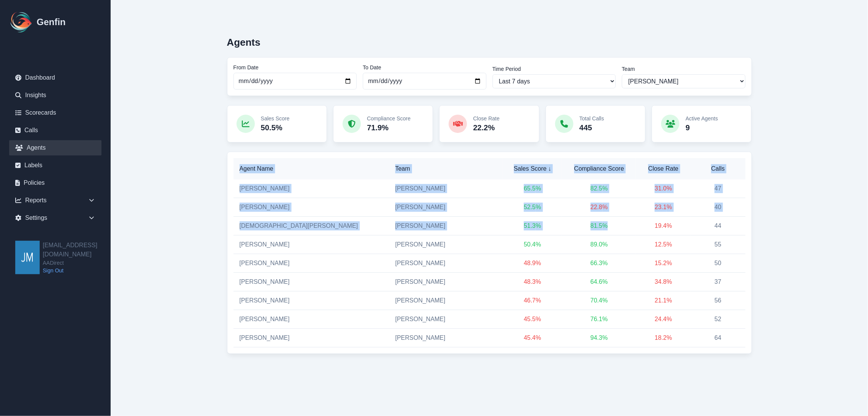 The height and width of the screenshot is (416, 868). What do you see at coordinates (389, 118) in the screenshot?
I see `p: Compliance Score` at bounding box center [389, 118].